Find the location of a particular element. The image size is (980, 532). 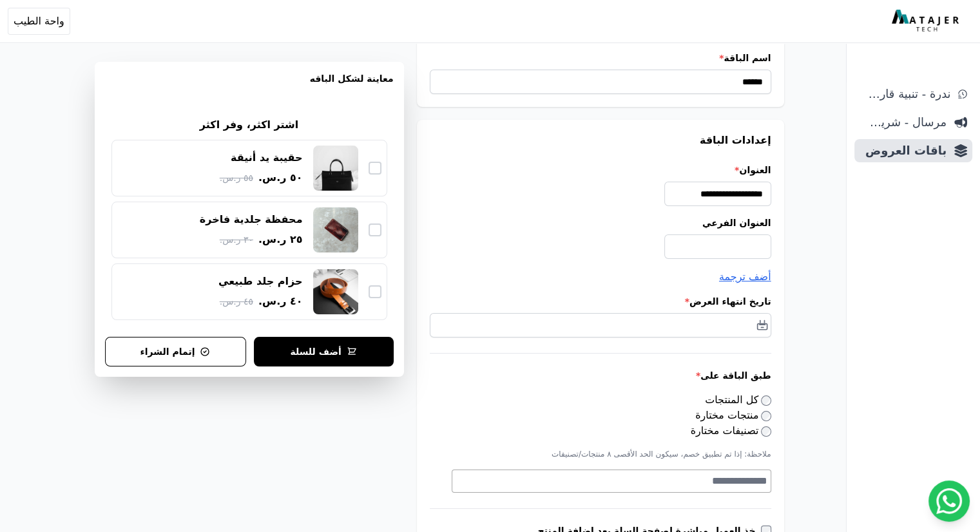

label: العنوان is located at coordinates (600, 170).